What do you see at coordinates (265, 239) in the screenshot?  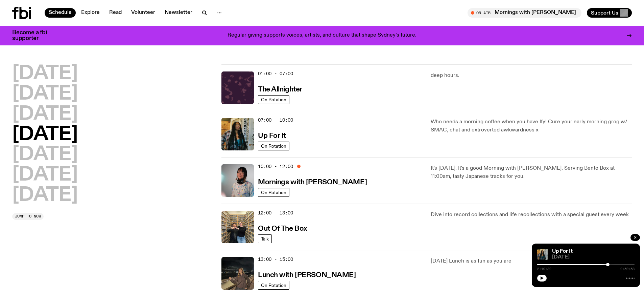 I see `a: Talk` at bounding box center [265, 239].